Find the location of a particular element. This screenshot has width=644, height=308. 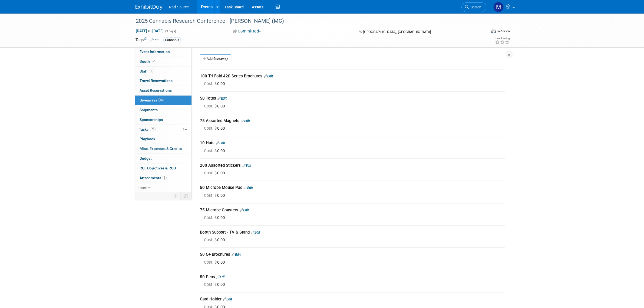

a: Tasks7% is located at coordinates (164, 129).